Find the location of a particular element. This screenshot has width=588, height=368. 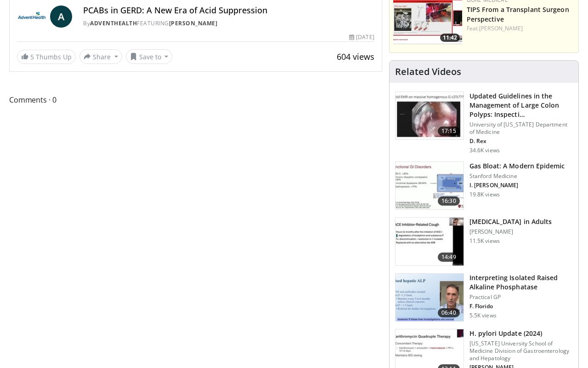

img: AdventHealth is located at coordinates (32, 17).